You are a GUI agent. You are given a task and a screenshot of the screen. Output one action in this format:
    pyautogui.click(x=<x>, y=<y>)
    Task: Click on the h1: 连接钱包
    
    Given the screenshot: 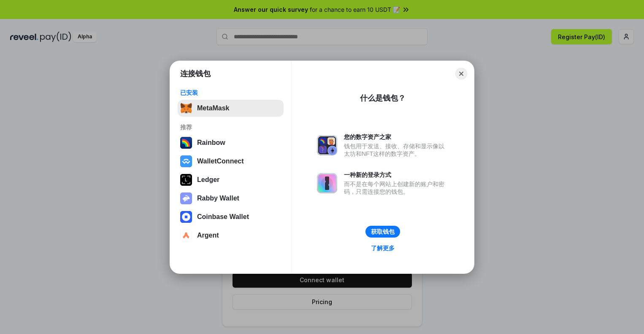 What is the action you would take?
    pyautogui.click(x=195, y=74)
    